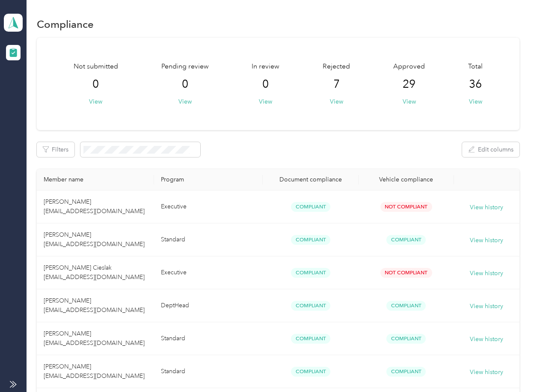 Image resolution: width=534 pixels, height=392 pixels. What do you see at coordinates (409, 67) in the screenshot?
I see `span: Approved` at bounding box center [409, 67].